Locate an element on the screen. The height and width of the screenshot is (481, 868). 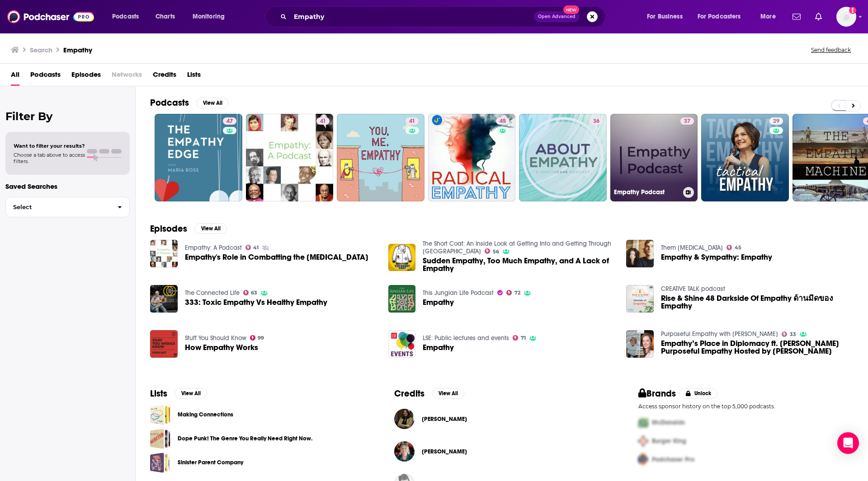
span: 63 is located at coordinates (254, 293).